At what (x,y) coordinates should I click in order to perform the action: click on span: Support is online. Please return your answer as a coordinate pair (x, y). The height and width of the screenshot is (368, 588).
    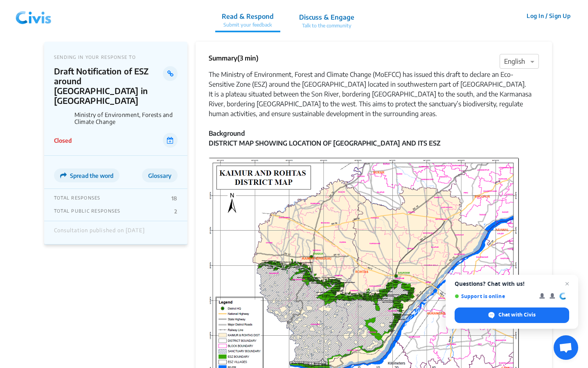
    Looking at the image, I should click on (494, 296).